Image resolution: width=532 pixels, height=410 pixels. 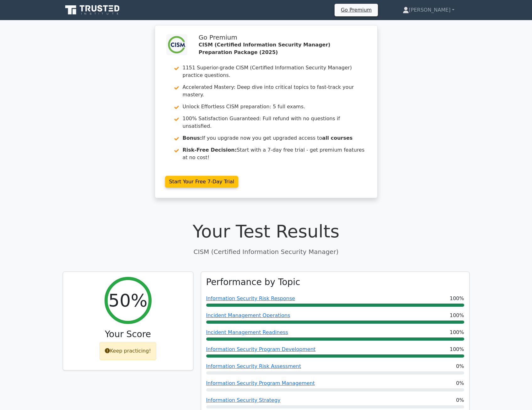 I want to click on a: Go Premium, so click(x=356, y=9).